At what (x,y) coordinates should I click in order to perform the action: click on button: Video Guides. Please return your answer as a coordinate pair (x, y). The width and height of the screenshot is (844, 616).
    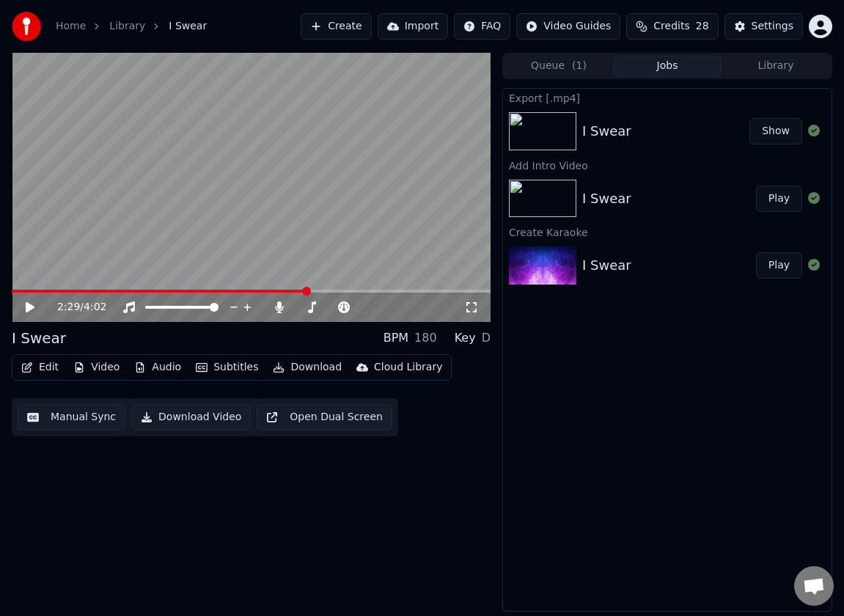
    Looking at the image, I should click on (568, 27).